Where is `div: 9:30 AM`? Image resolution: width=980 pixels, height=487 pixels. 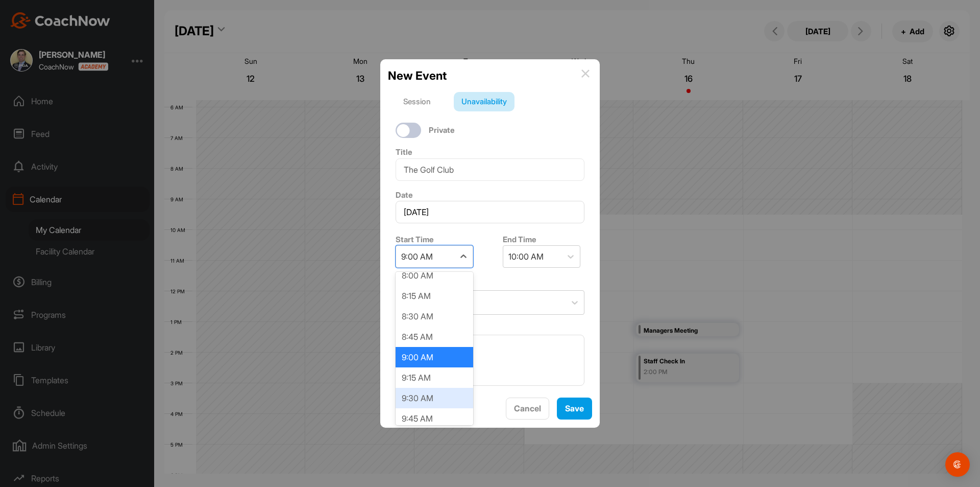 div: 9:30 AM is located at coordinates (434, 398).